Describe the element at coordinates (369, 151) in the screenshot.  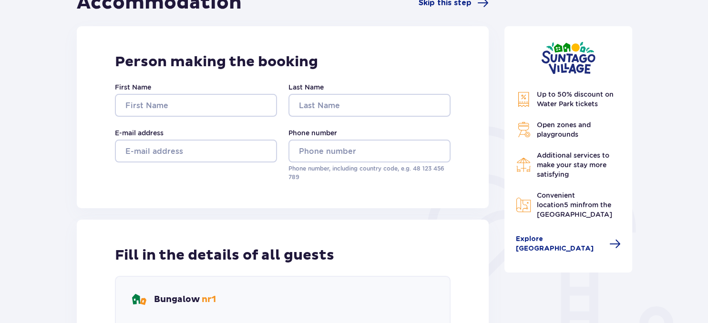
I see `input: Phone number` at that location.